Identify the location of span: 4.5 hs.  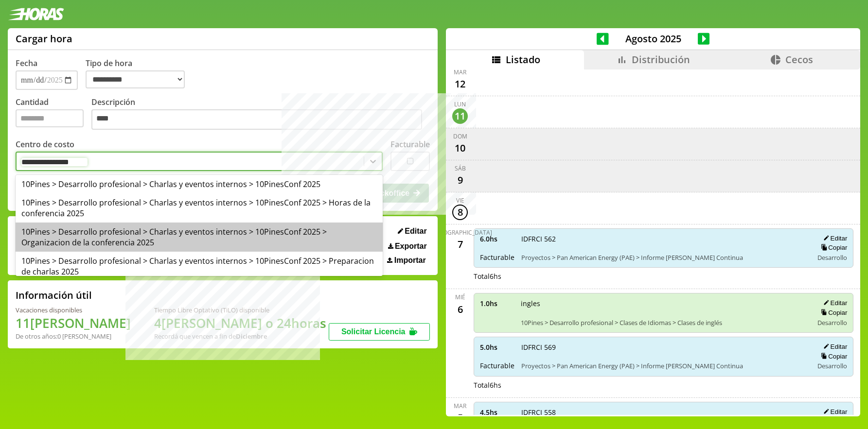
(497, 413).